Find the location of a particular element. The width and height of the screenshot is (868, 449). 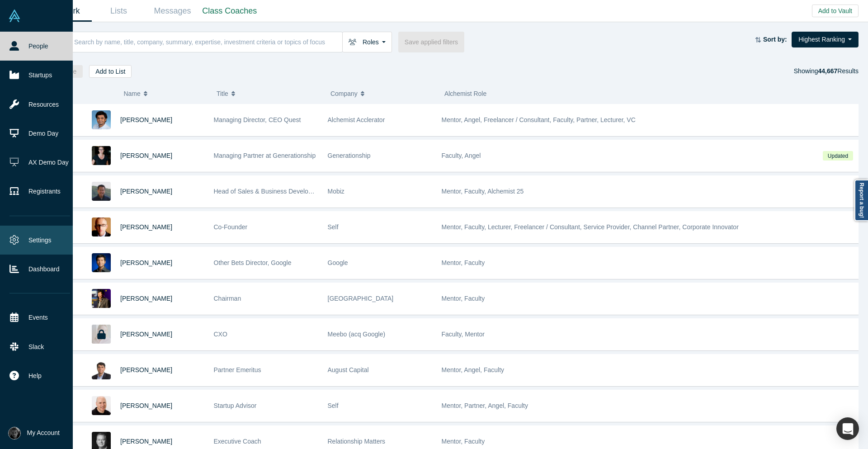

input: Search by name, title, company, summary, expertise, investment criteria or topics of focus is located at coordinates (207, 42).